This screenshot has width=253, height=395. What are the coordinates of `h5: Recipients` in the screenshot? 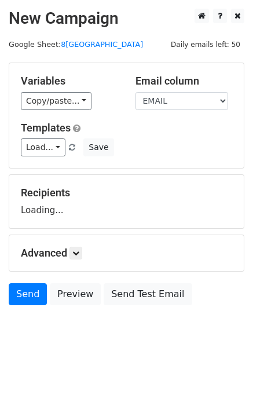 It's located at (126, 193).